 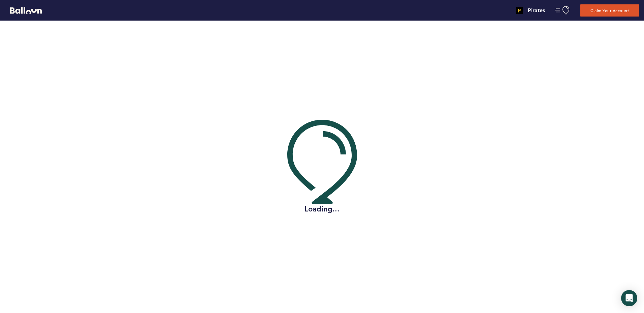 What do you see at coordinates (23, 10) in the screenshot?
I see `a: Balloon` at bounding box center [23, 10].